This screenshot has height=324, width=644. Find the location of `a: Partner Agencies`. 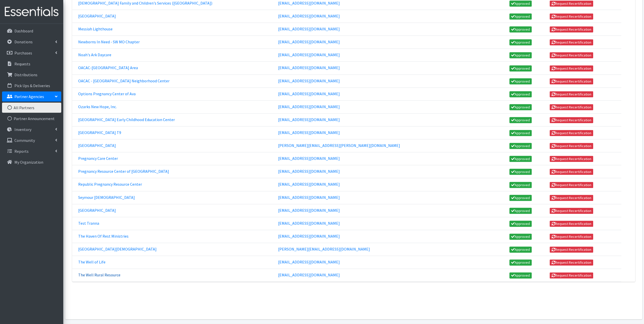

a: Partner Agencies is located at coordinates (32, 96).